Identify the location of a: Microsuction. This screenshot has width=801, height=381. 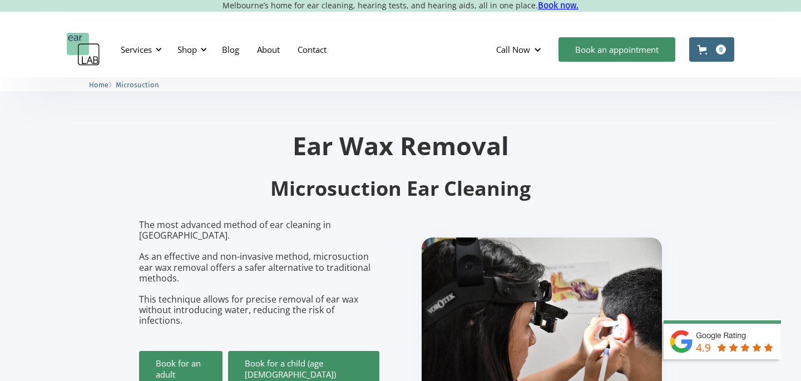
(137, 84).